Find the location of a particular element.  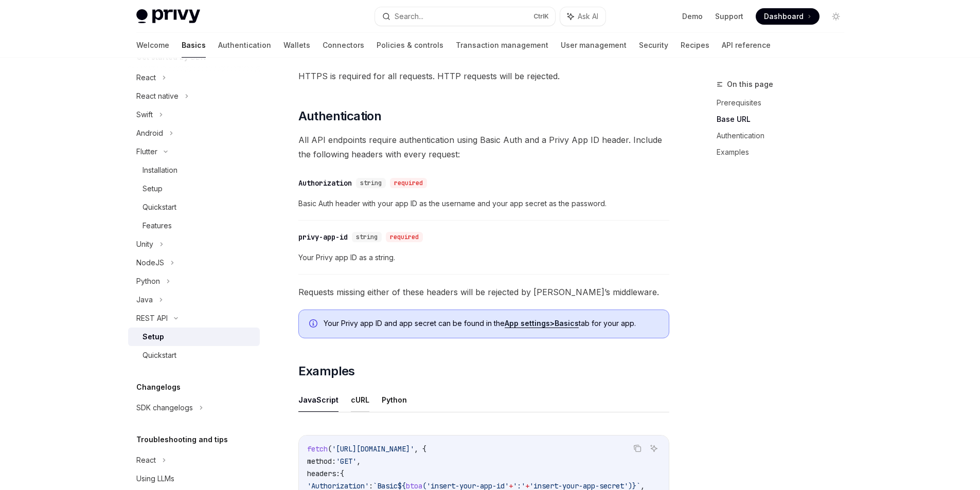

span: Dashboard is located at coordinates (784, 16).